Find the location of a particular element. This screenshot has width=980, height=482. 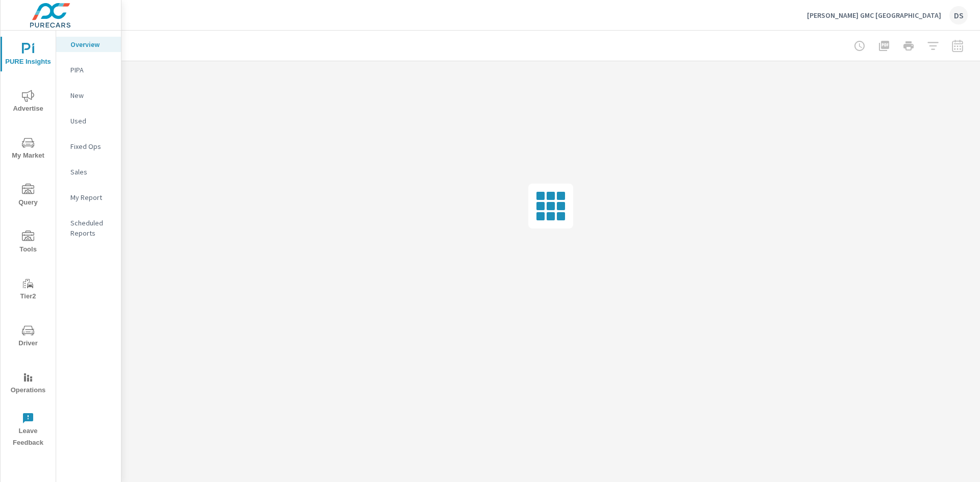

div: Used is located at coordinates (88, 121).